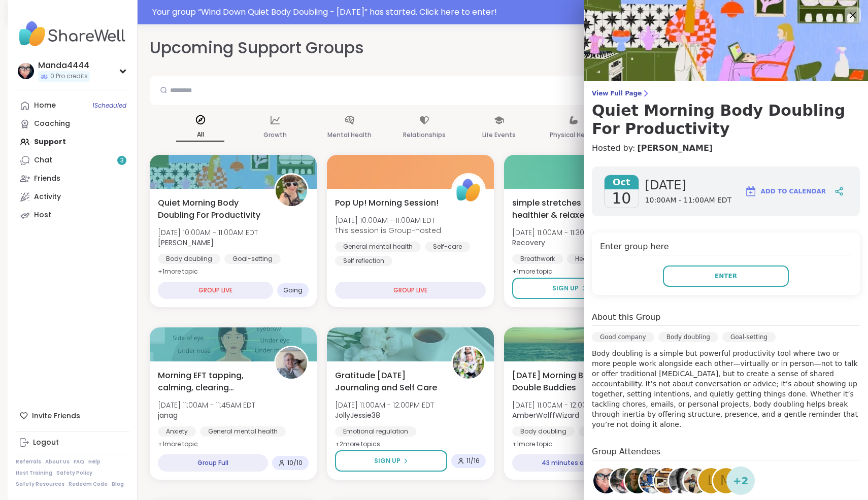 This screenshot has height=500, width=868. What do you see at coordinates (168, 415) in the screenshot?
I see `b: janag` at bounding box center [168, 415].